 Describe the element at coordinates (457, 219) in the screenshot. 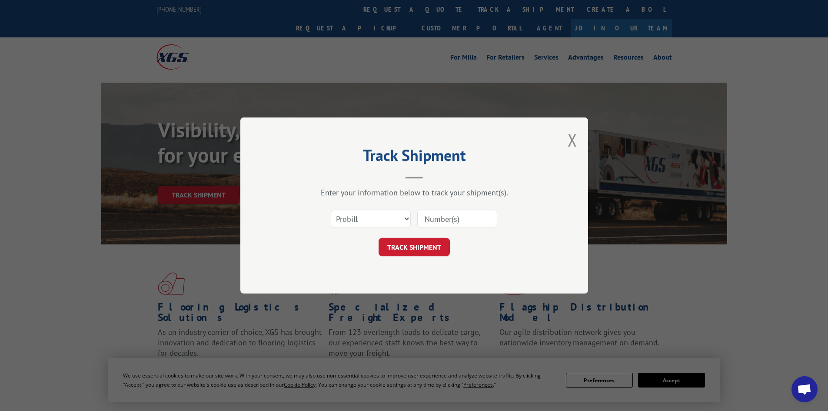

I see `input: Number(s)` at that location.